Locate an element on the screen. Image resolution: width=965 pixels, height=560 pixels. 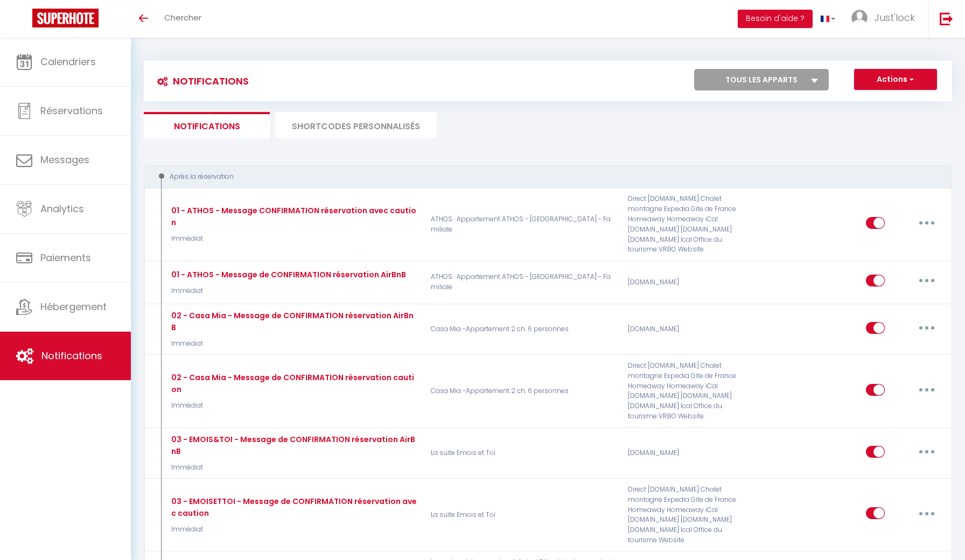
h3: Notifications is located at coordinates (200, 81).